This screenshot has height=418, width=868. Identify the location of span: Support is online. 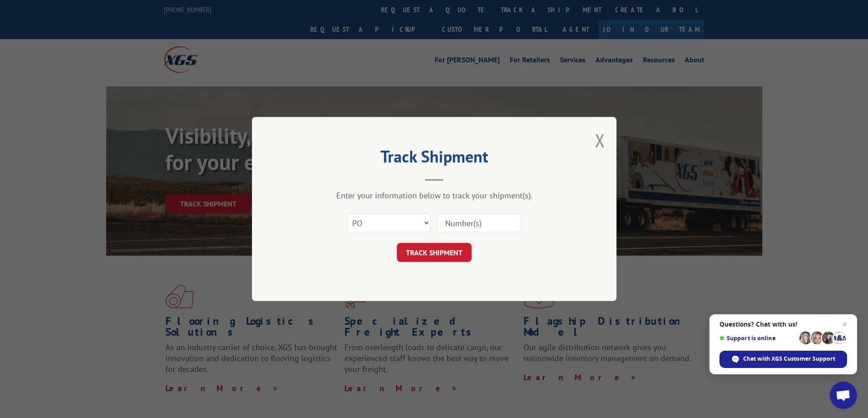
(758, 338).